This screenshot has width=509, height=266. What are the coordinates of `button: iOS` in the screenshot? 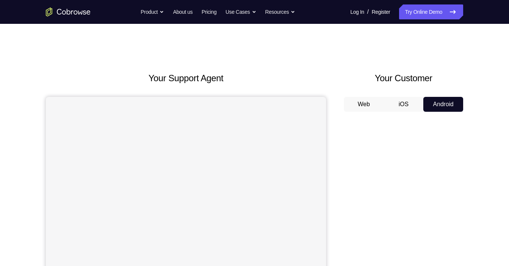 It's located at (404, 104).